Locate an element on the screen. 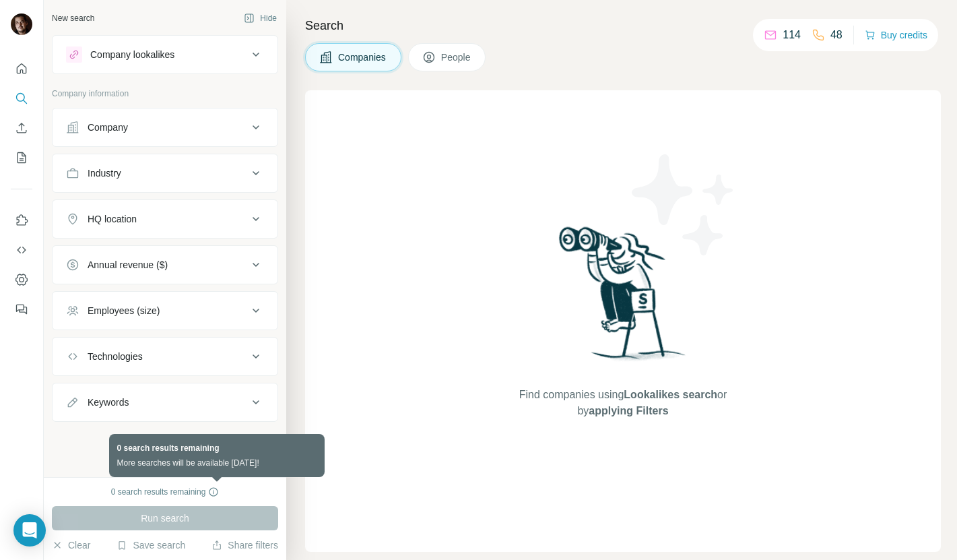  img: Surfe Illustration - Woman searching with binoculars is located at coordinates (623, 297).